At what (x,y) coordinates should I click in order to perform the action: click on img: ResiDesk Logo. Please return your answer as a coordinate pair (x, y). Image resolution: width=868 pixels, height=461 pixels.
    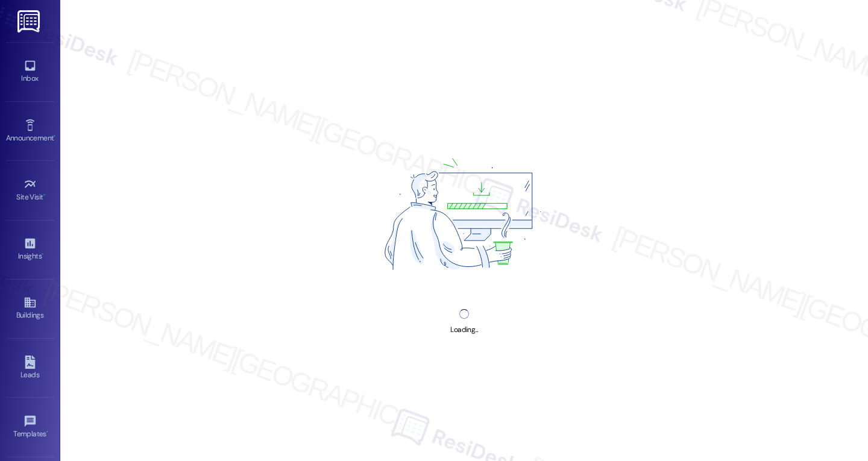
    Looking at the image, I should click on (29, 21).